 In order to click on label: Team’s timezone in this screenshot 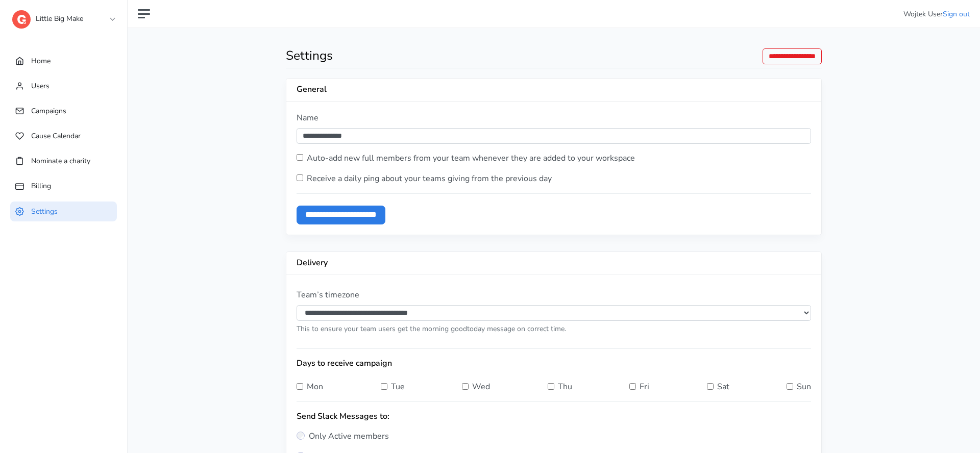, I will do `click(328, 295)`.